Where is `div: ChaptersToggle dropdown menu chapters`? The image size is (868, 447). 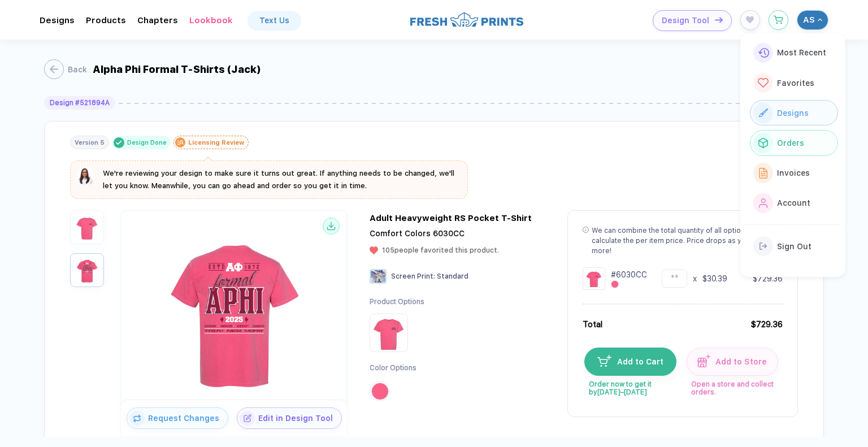
div: ChaptersToggle dropdown menu chapters is located at coordinates (157, 20).